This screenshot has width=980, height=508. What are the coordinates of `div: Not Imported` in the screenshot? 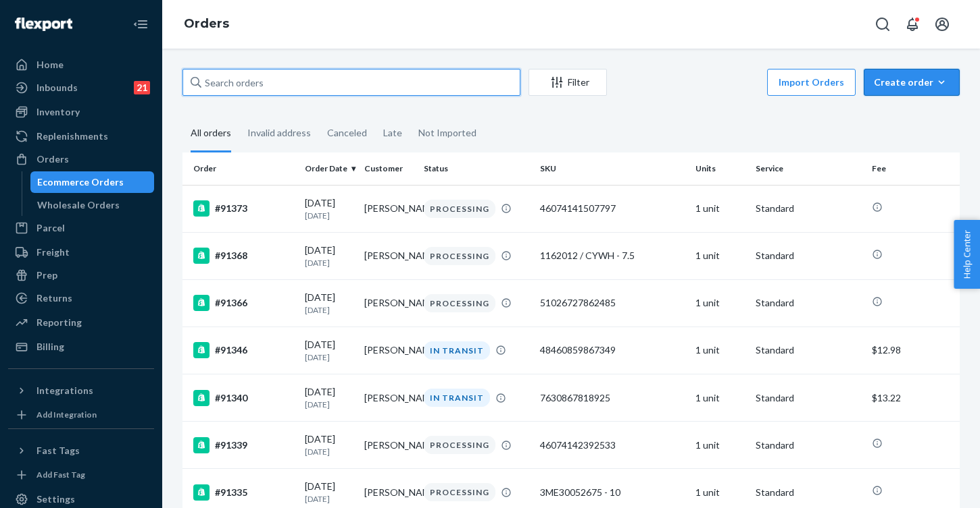 It's located at (447, 133).